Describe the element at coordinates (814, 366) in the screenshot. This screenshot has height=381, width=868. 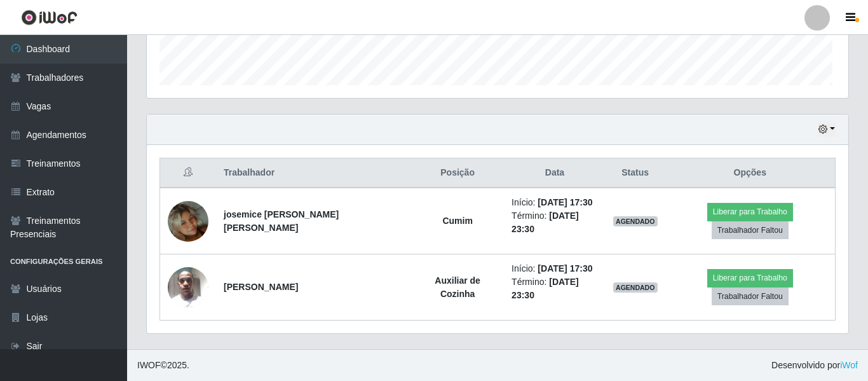
I see `span: Desenvolvido por` at that location.